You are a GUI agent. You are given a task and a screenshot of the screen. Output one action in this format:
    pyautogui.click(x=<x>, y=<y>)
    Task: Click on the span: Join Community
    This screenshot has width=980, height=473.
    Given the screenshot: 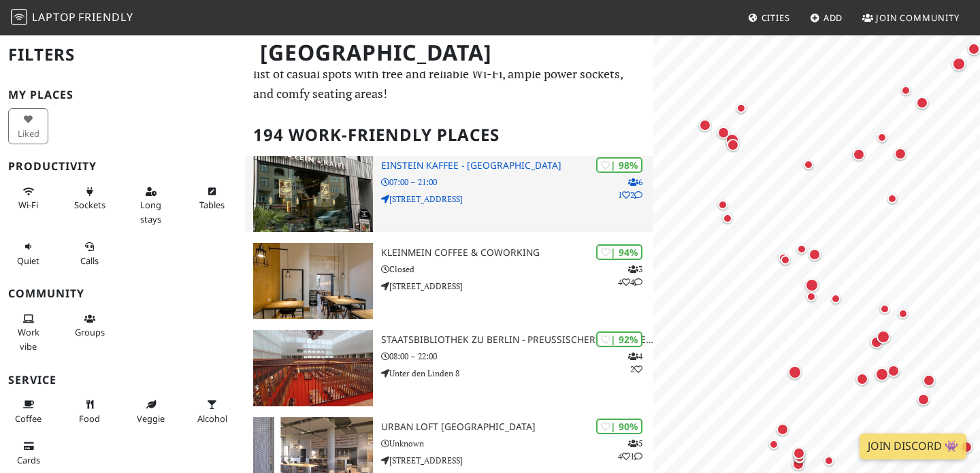 What is the action you would take?
    pyautogui.click(x=917, y=17)
    